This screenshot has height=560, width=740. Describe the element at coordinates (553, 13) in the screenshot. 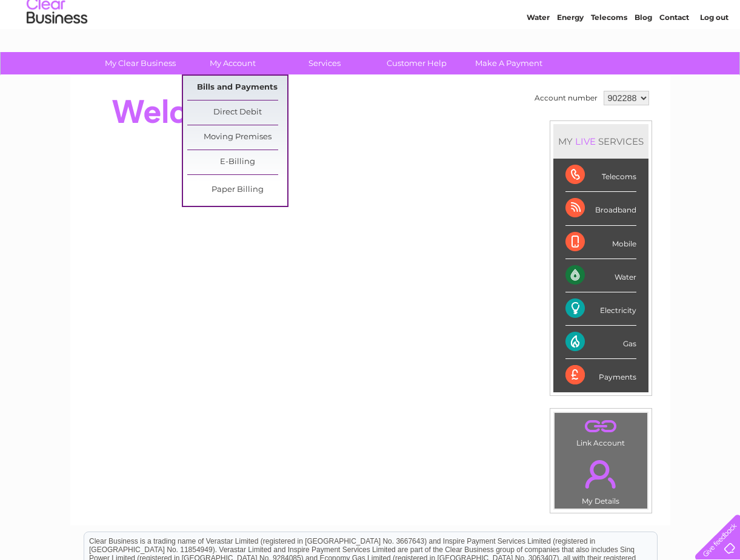

I see `a: 0333 014 3131` at that location.